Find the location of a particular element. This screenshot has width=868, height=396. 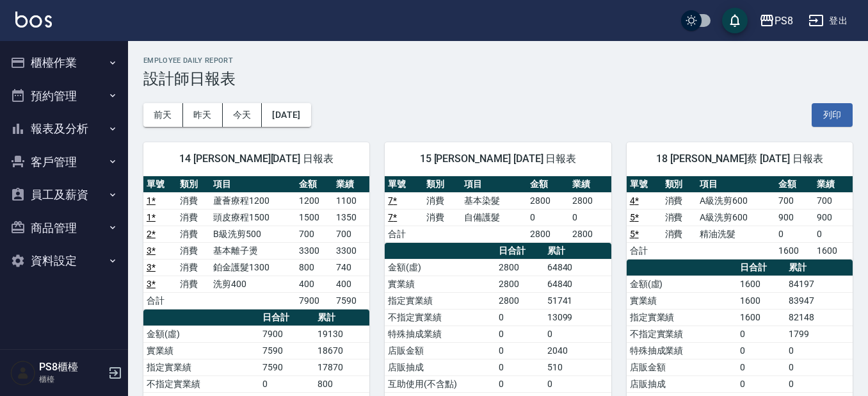

td: 1200 is located at coordinates (313, 201).